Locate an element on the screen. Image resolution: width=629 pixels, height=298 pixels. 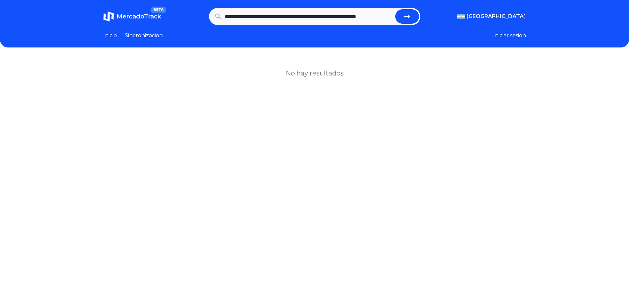
span: BETA is located at coordinates (158, 10).